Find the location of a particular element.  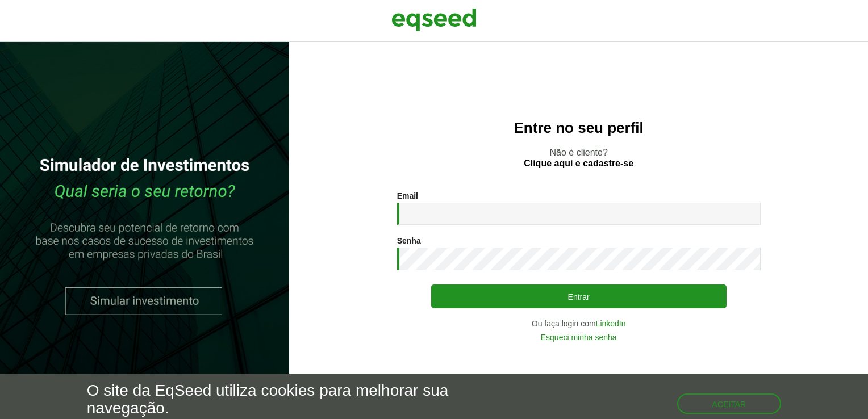

div: Ou faça login com is located at coordinates (578, 324).